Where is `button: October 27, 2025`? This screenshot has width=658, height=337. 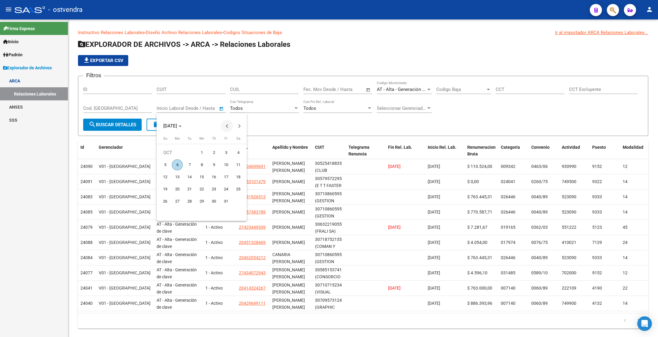 button: October 27, 2025 is located at coordinates (177, 202).